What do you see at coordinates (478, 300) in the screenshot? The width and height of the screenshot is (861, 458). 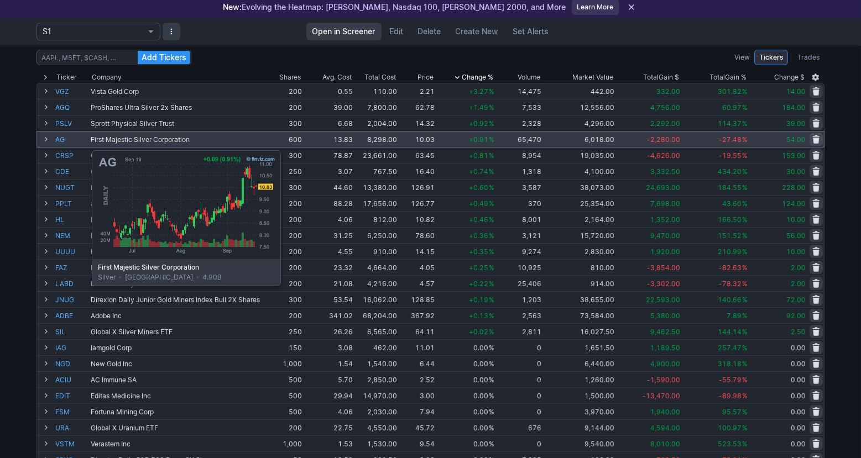 I see `span: +0.19` at bounding box center [478, 300].